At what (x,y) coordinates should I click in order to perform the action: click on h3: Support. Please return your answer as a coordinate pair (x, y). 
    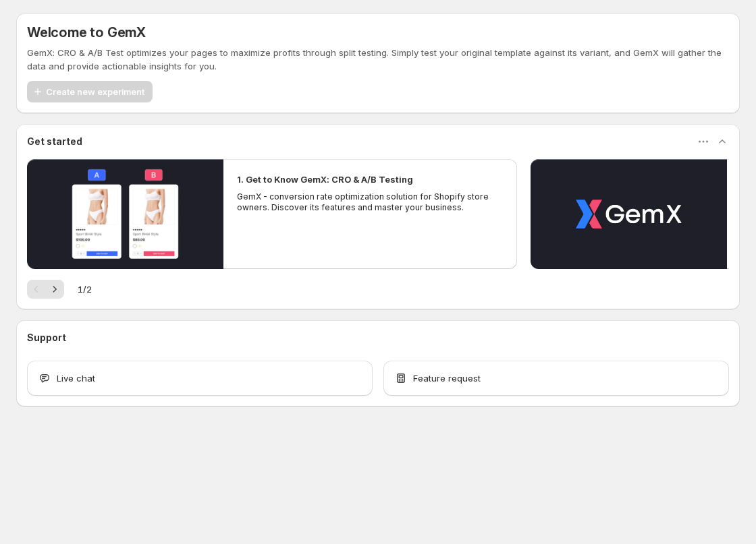
    Looking at the image, I should click on (47, 338).